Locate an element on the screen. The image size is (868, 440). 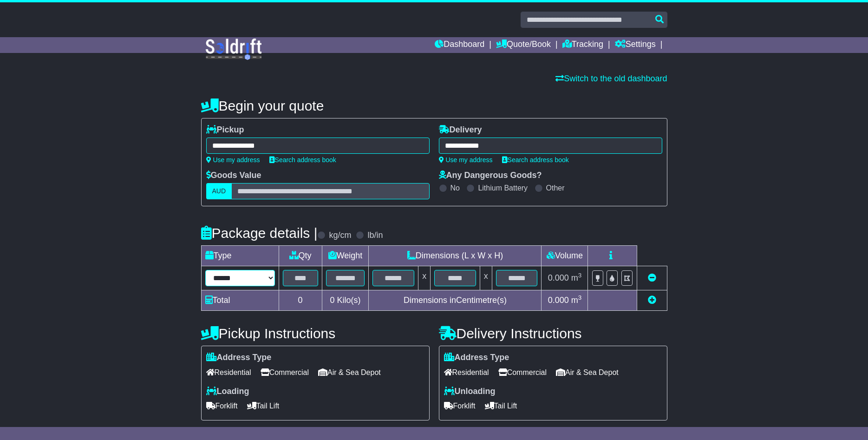
a: Switch to the old dashboard is located at coordinates (611, 79).